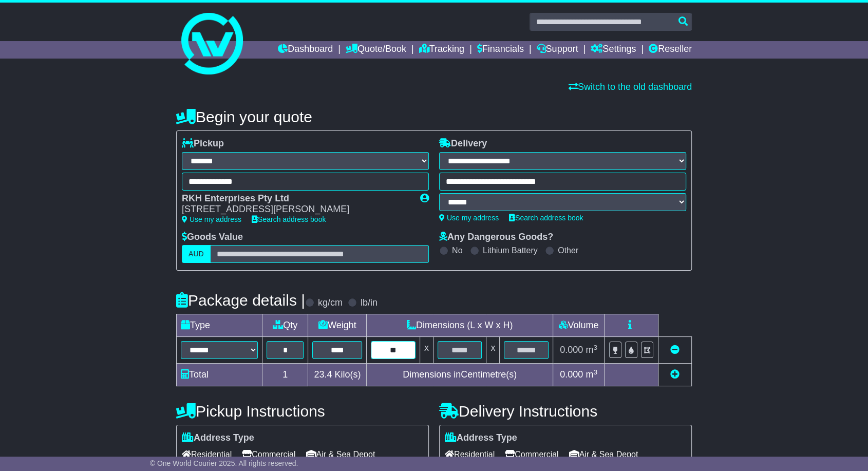 This screenshot has width=868, height=471. What do you see at coordinates (500, 50) in the screenshot?
I see `a: Financials` at bounding box center [500, 50].